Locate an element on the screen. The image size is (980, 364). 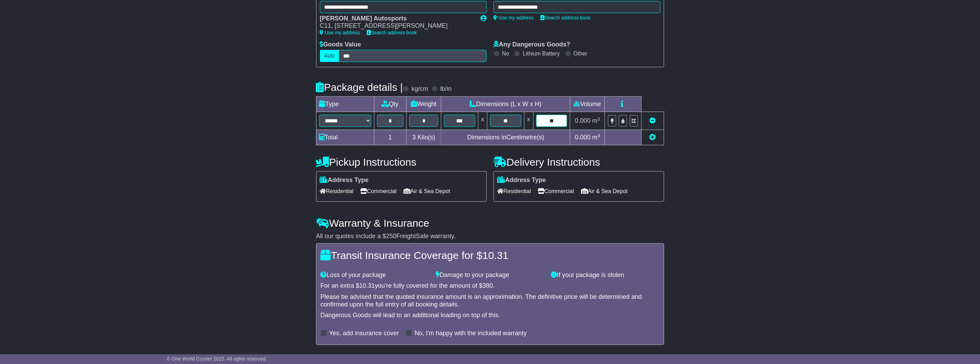
label: Any Dangerous Goods? is located at coordinates (533, 45).